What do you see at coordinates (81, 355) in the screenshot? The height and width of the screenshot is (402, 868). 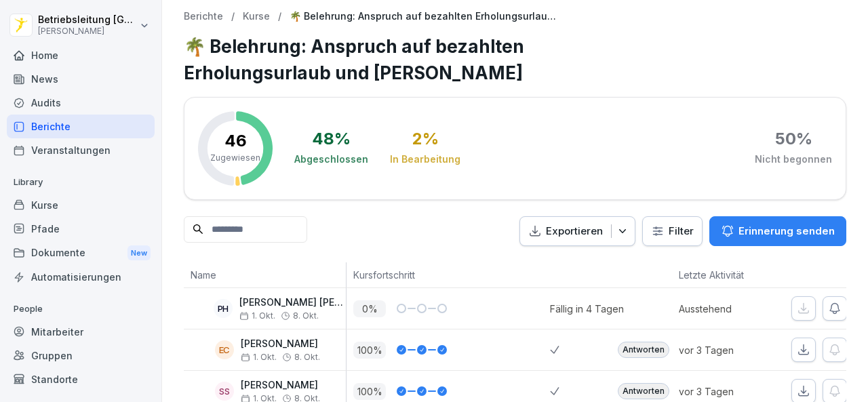 I see `a: Gruppen` at bounding box center [81, 355].